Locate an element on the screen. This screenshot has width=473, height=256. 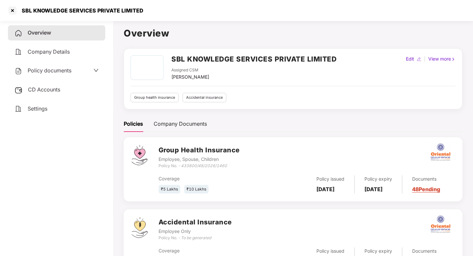
div: Employee Only is located at coordinates (195, 231).